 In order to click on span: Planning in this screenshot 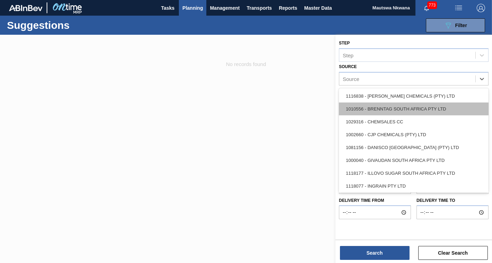, I will do `click(192, 8)`.